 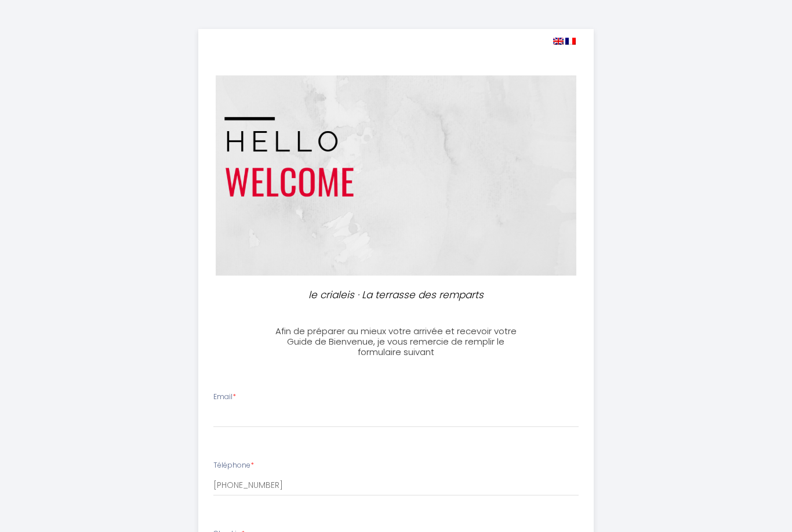 I want to click on label: Téléphone, so click(x=233, y=465).